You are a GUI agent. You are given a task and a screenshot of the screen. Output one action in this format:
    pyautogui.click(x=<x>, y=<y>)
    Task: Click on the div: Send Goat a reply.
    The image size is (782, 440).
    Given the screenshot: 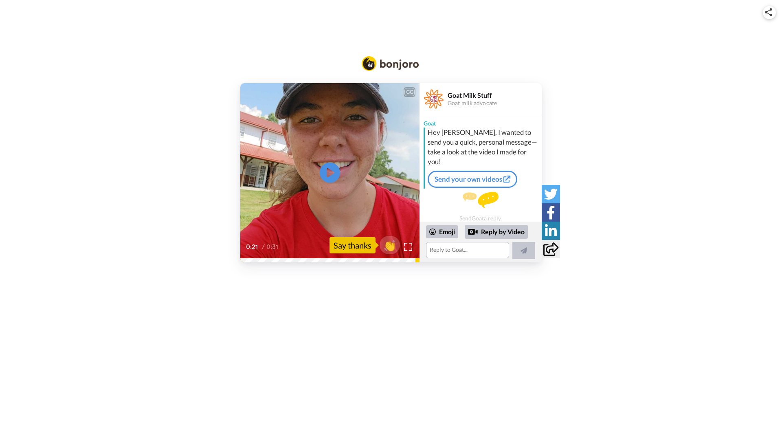 What is the action you would take?
    pyautogui.click(x=480, y=206)
    